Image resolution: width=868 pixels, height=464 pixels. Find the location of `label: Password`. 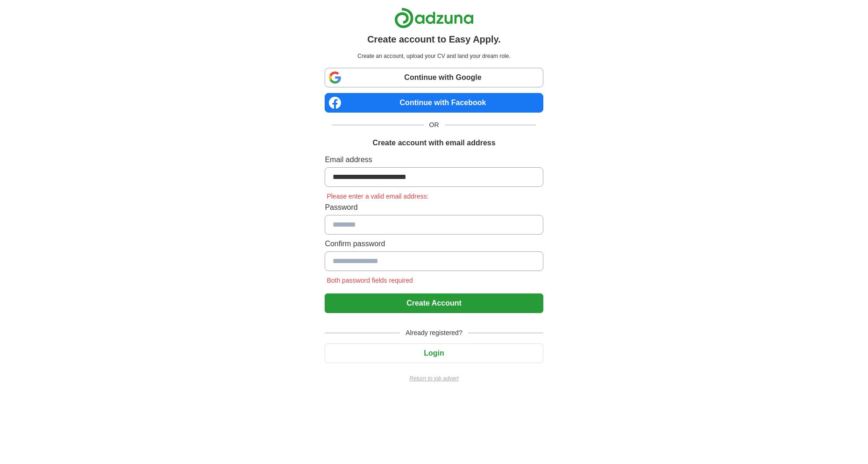

label: Password is located at coordinates (434, 207).